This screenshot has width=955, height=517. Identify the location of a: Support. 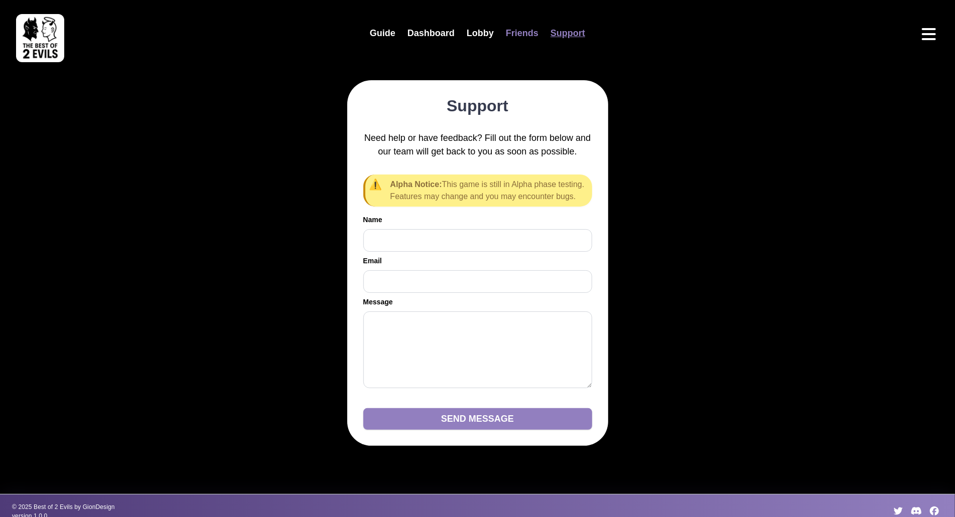
(567, 33).